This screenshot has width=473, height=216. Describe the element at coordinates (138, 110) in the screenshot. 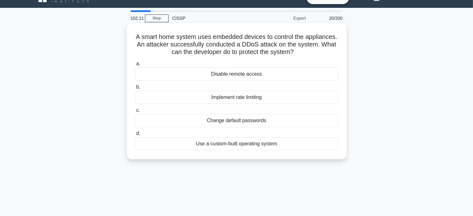

I see `span: c.` at that location.